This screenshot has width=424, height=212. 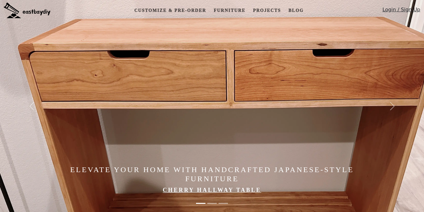 What do you see at coordinates (212, 174) in the screenshot?
I see `h4: Elevate Your Home with Handcrafted Japanese-Style Furniture` at bounding box center [212, 174].